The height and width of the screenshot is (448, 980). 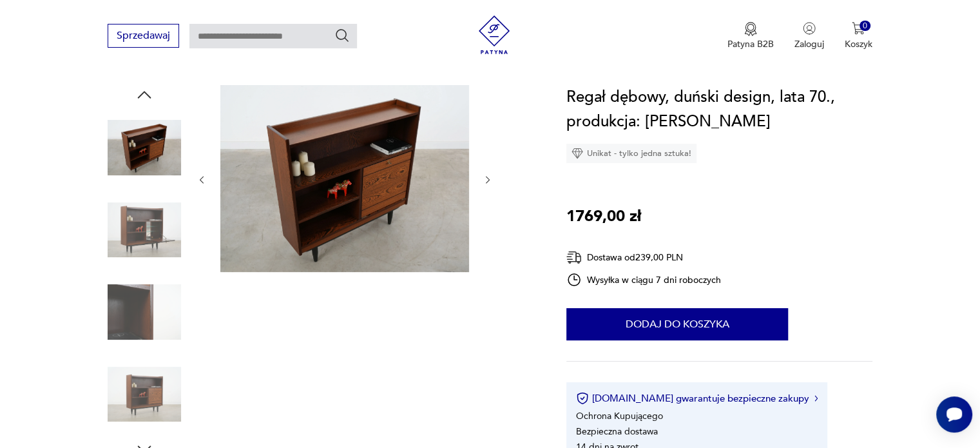 What do you see at coordinates (864, 26) in the screenshot?
I see `div: 0` at bounding box center [864, 26].